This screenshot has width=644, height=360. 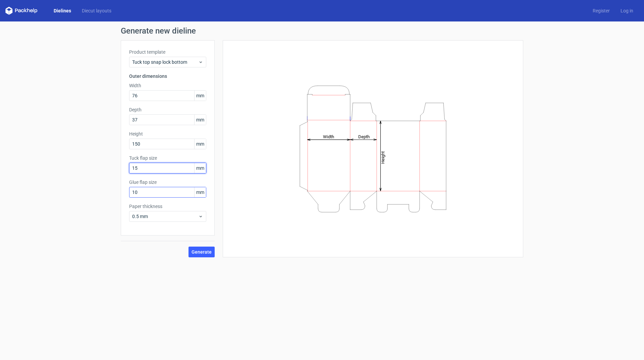 I want to click on button: Generate, so click(x=202, y=252).